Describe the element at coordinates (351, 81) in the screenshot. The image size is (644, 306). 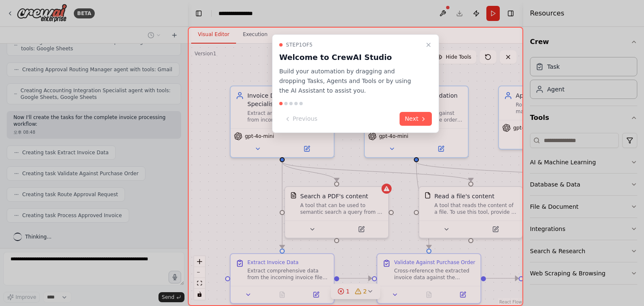
I see `p: Build your automation by dragging and dropping Tasks, Agents and Tools or by using the AI Assista...` at that location.